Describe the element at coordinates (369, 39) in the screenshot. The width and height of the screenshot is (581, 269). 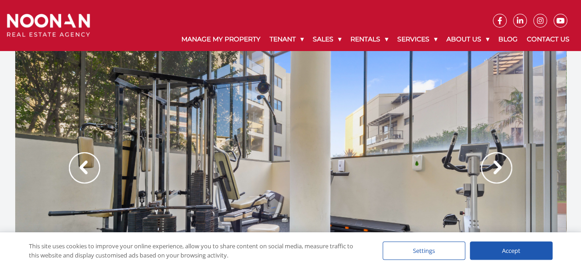
I see `a: Rentals` at that location.